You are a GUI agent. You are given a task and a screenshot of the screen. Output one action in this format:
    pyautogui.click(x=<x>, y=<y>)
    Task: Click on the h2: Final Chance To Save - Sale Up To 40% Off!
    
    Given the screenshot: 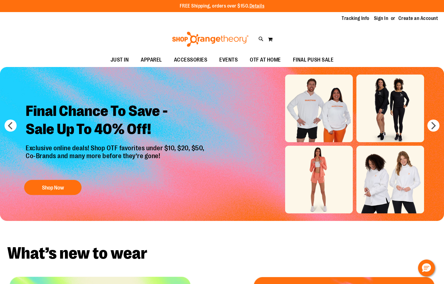 What is the action you would take?
    pyautogui.click(x=116, y=121)
    